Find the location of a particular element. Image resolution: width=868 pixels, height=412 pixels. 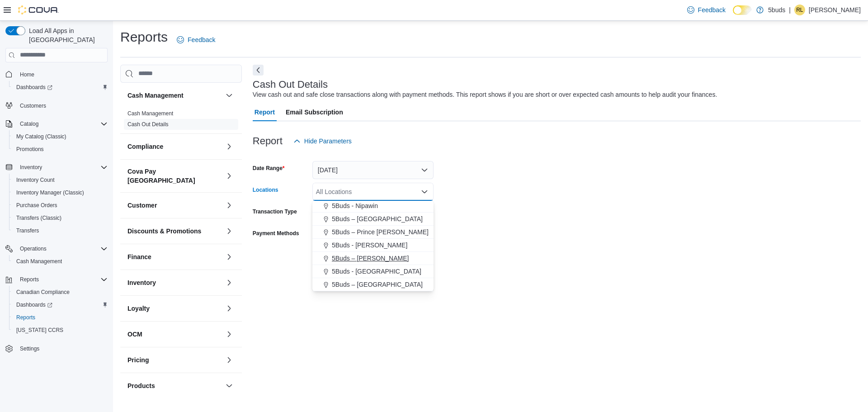

span: Hide Parameters is located at coordinates (328, 141).